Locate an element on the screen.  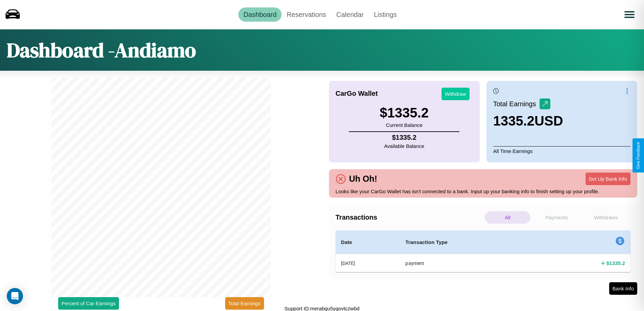
h4: Transactions is located at coordinates (410, 218).